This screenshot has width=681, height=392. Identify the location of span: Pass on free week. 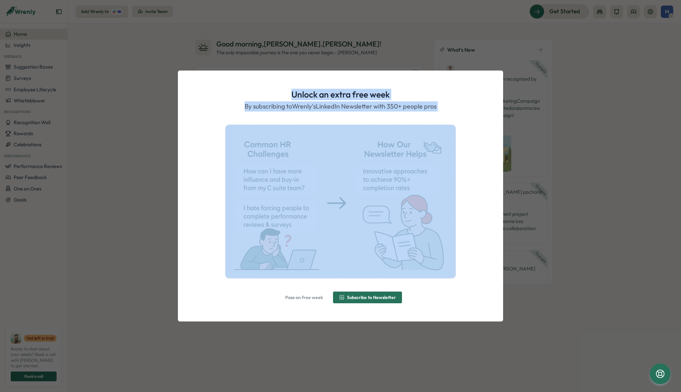
(304, 298).